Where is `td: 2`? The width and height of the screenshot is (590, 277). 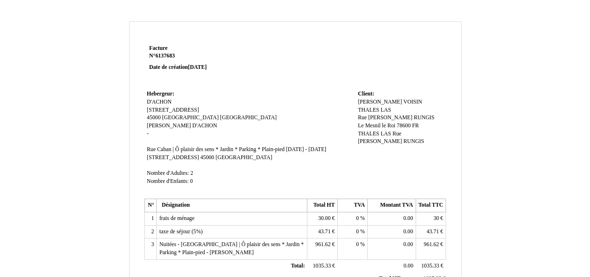 td: 2 is located at coordinates (151, 232).